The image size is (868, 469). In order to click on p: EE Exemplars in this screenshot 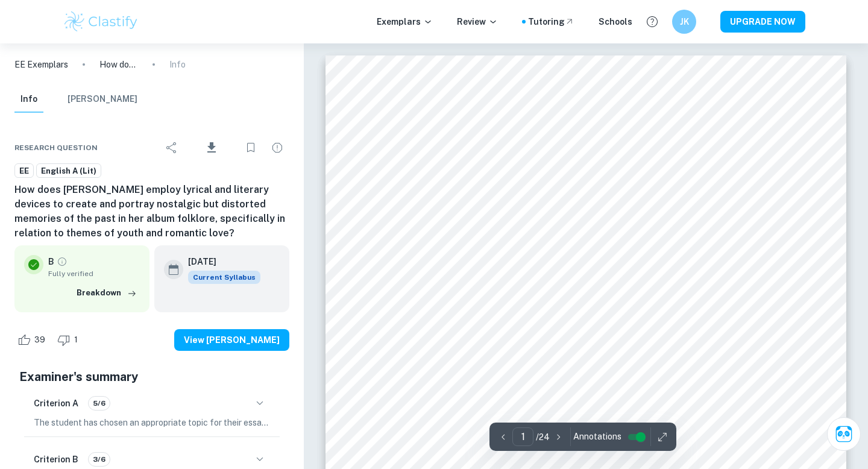, I will do `click(41, 65)`.